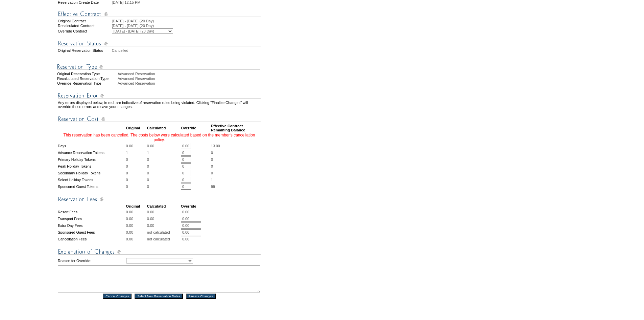  What do you see at coordinates (91, 186) in the screenshot?
I see `td: Sponsored Guest Tokens` at bounding box center [91, 186].